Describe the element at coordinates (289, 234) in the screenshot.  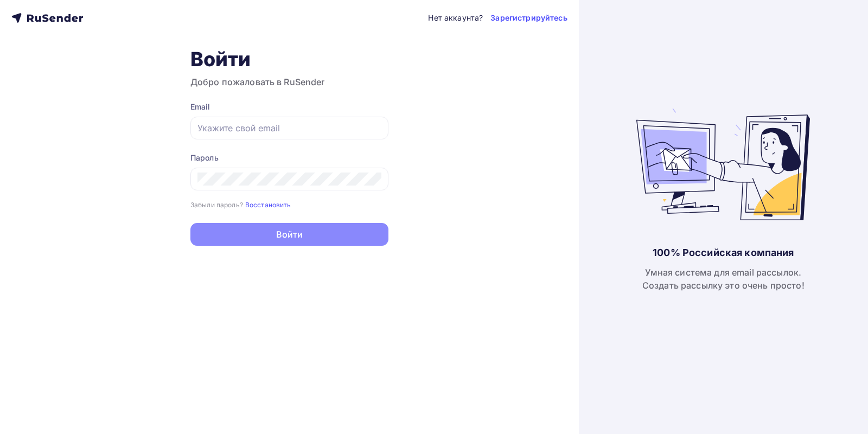
I see `button: Войти` at that location.